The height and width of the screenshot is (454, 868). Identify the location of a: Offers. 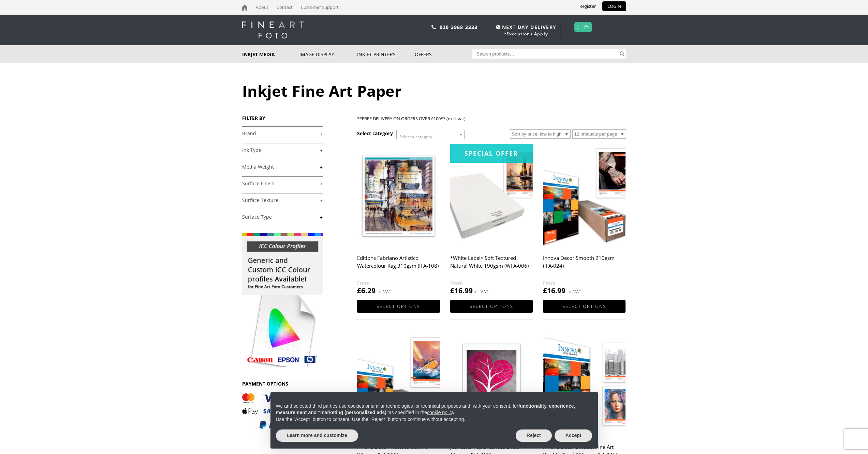
(443, 54).